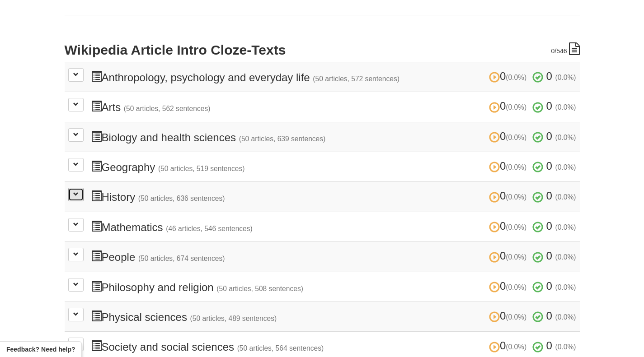 Image resolution: width=644 pixels, height=357 pixels. What do you see at coordinates (41, 349) in the screenshot?
I see `span: Open feedback widget` at bounding box center [41, 349].